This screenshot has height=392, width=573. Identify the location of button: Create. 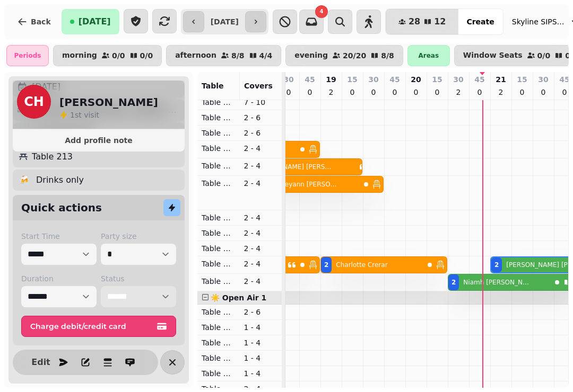
(480, 22).